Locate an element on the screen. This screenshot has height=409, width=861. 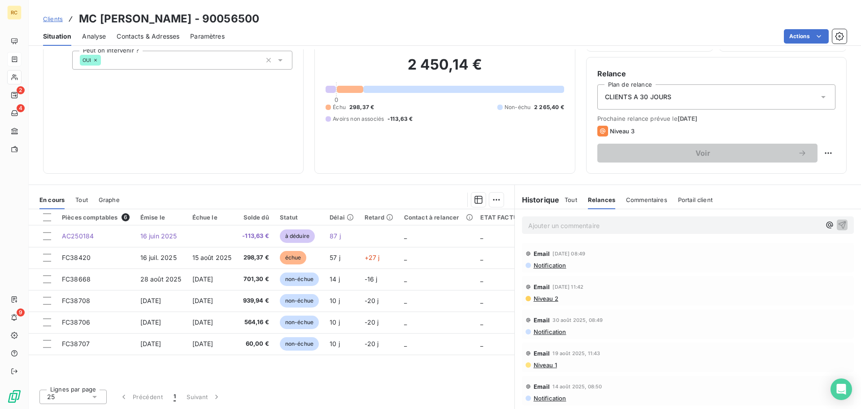
span: Tout is located at coordinates (82, 200).